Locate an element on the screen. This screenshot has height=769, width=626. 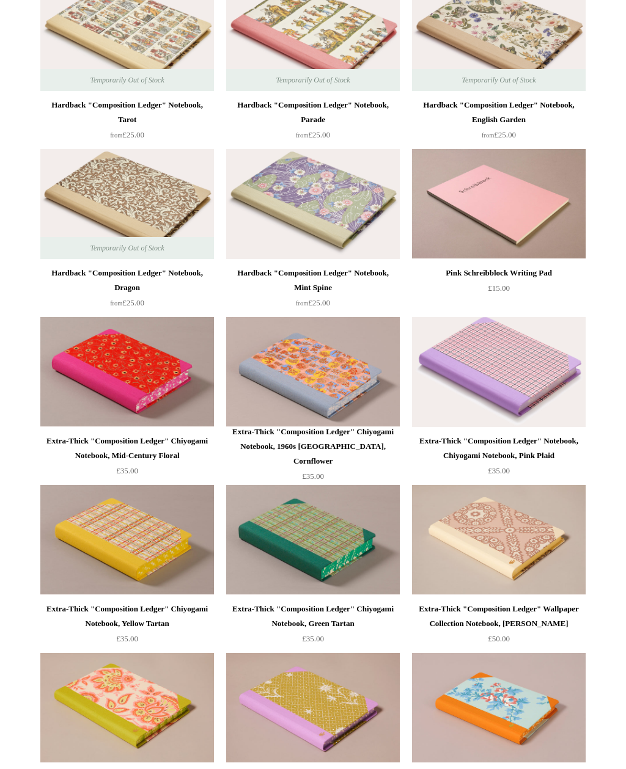
img: Hardback "Composition Ledger" Notebook, Dragon is located at coordinates (127, 204).